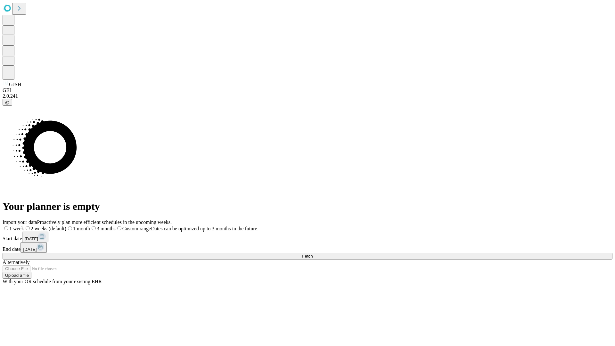 The width and height of the screenshot is (615, 346). Describe the element at coordinates (70, 228) in the screenshot. I see `input: 1 month` at that location.